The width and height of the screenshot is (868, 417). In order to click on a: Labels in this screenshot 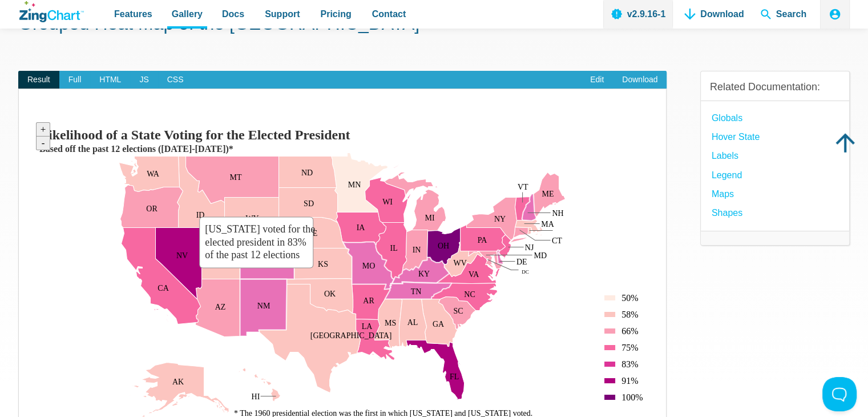, I will do `click(724, 156)`.